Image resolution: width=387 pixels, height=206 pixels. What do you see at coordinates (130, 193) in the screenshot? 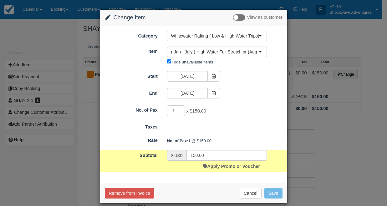
I see `button: Remove from Invoice` at bounding box center [130, 193].